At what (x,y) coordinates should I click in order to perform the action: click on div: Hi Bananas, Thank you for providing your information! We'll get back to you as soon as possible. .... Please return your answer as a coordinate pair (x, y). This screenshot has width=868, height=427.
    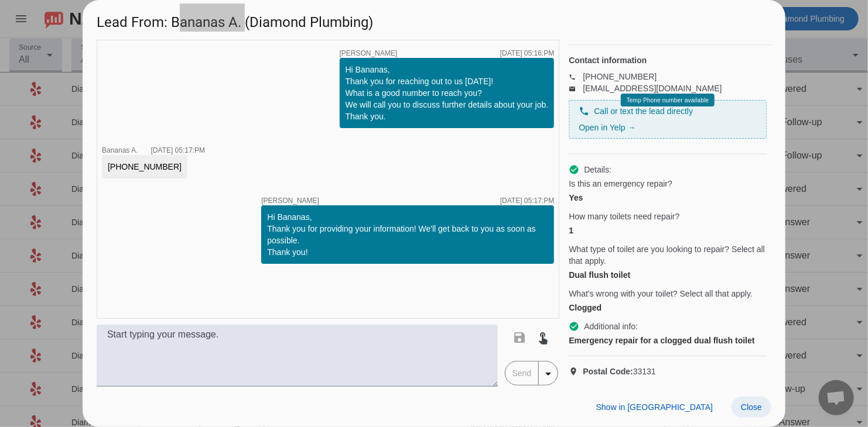
    Looking at the image, I should click on (407, 235).